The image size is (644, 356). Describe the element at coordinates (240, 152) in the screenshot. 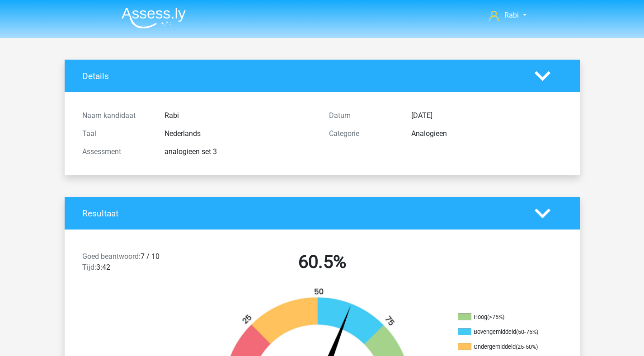

I see `div: analogieen set 3` at that location.